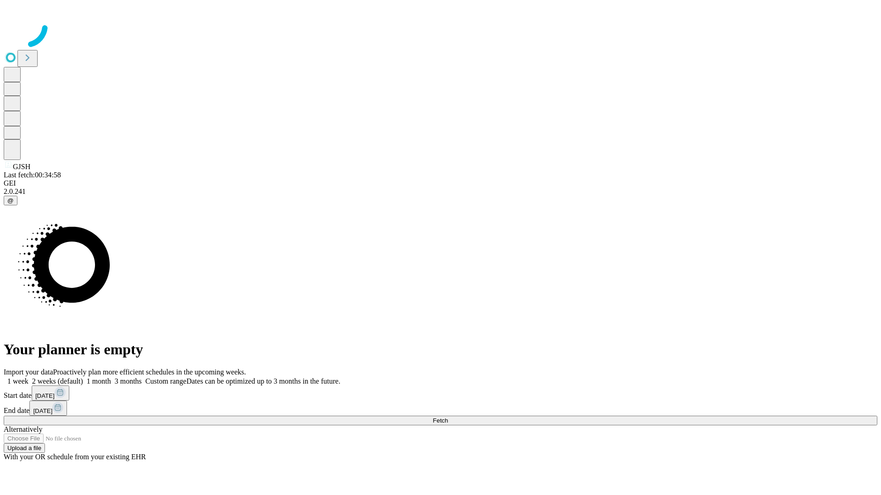  Describe the element at coordinates (128, 381) in the screenshot. I see `span: 3 months` at that location.